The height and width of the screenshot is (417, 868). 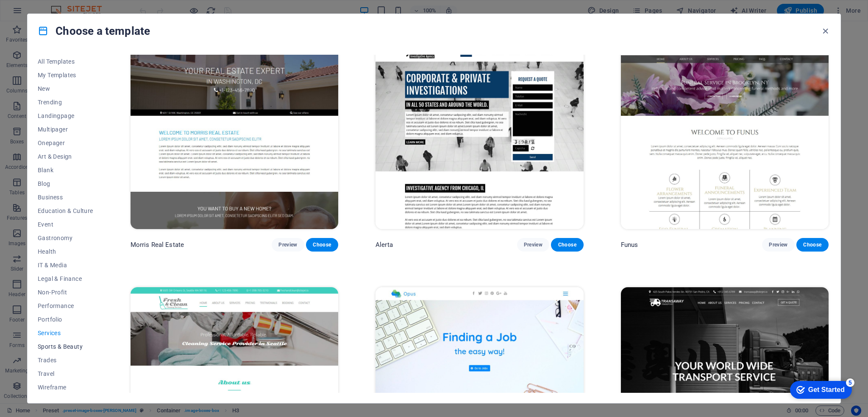 What do you see at coordinates (66, 116) in the screenshot?
I see `span: Landingpage` at bounding box center [66, 116].